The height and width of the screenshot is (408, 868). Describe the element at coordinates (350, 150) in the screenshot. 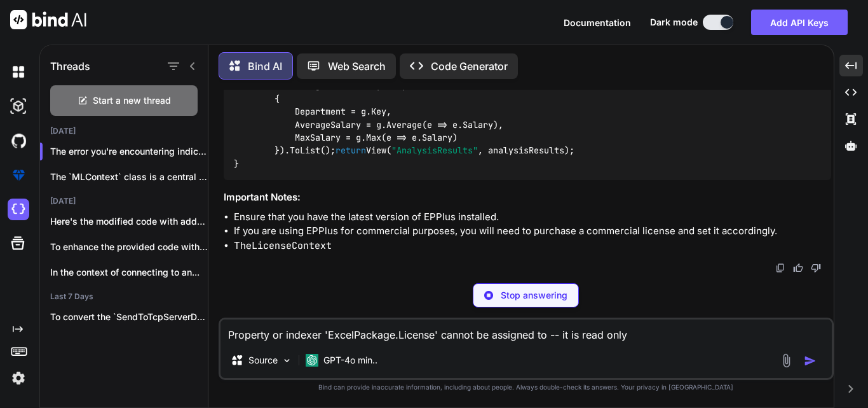

I see `span: return` at that location.